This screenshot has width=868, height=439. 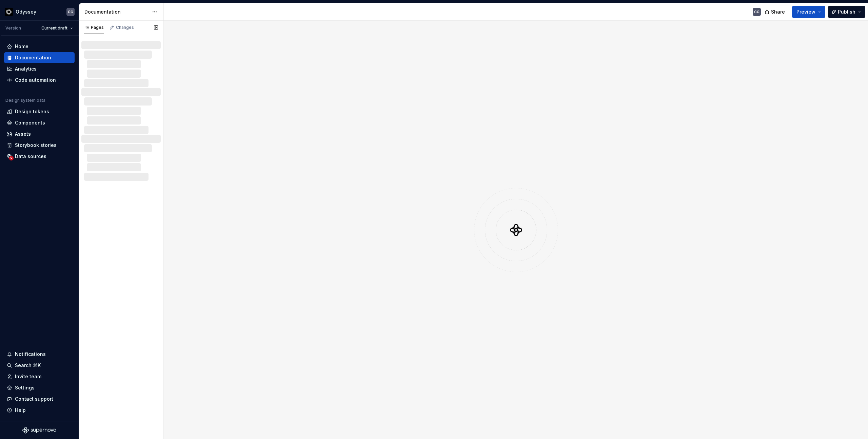 I want to click on div: Help, so click(x=20, y=410).